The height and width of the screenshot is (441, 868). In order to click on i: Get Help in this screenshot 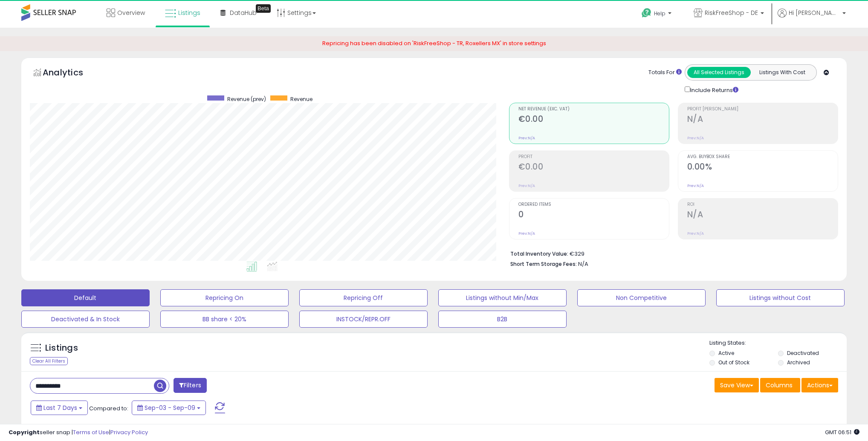, I will do `click(646, 13)`.